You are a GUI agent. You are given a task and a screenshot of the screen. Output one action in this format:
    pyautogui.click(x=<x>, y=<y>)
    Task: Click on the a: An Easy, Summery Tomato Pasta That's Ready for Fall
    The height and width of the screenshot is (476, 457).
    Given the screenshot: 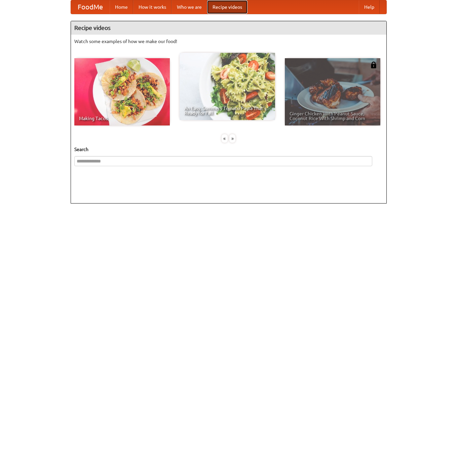 What is the action you would take?
    pyautogui.click(x=227, y=86)
    